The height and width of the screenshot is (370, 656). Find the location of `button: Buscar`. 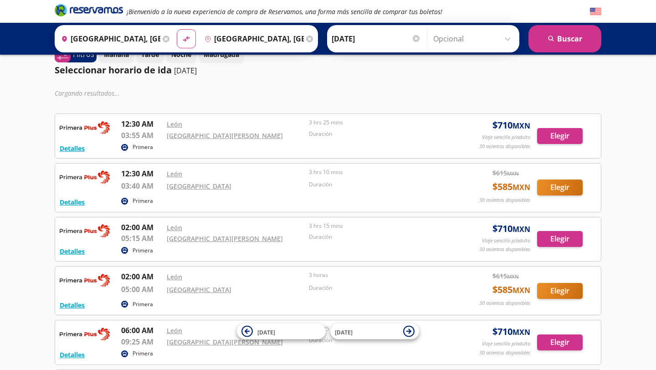

button: Buscar is located at coordinates (565, 39).